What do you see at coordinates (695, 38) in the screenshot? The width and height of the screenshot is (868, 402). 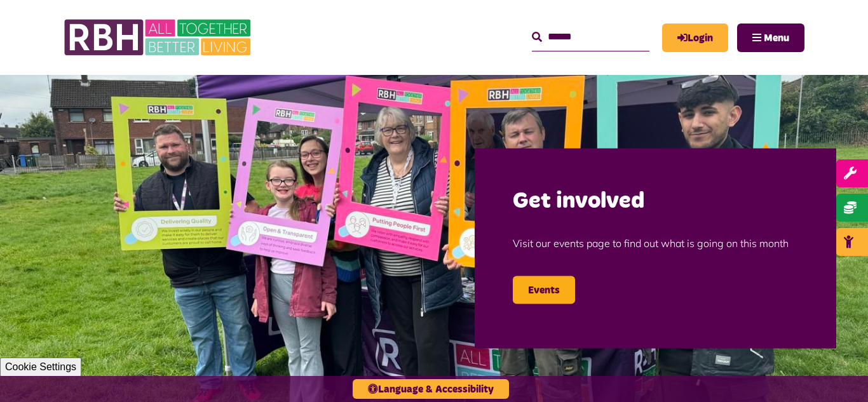 I see `a: MyRBH` at bounding box center [695, 38].